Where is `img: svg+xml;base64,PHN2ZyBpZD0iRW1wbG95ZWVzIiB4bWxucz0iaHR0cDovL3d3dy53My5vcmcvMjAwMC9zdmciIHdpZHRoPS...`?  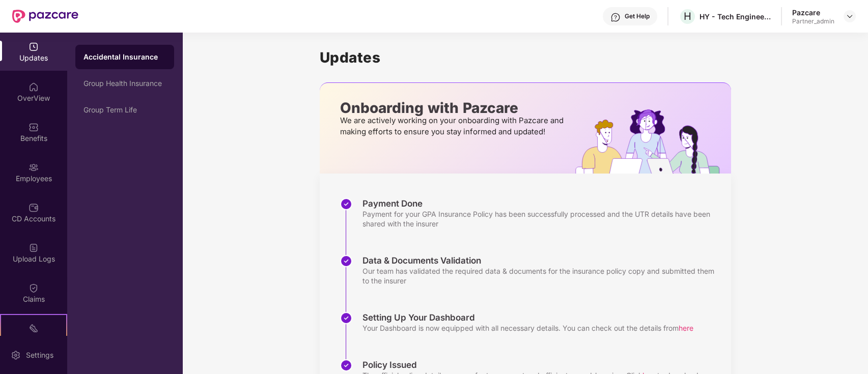 img: svg+xml;base64,PHN2ZyBpZD0iRW1wbG95ZWVzIiB4bWxucz0iaHR0cDovL3d3dy53My5vcmcvMjAwMC9zdmciIHdpZHRoPS... is located at coordinates (34, 168).